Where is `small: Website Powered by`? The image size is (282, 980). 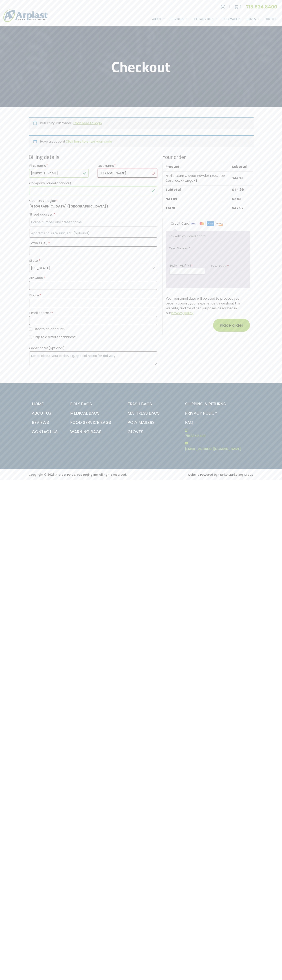 small: Website Powered by is located at coordinates (220, 475).